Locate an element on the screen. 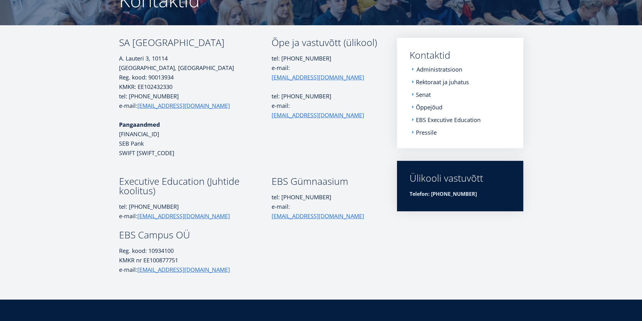  p: KMKR: EE102432330 is located at coordinates (195, 87).